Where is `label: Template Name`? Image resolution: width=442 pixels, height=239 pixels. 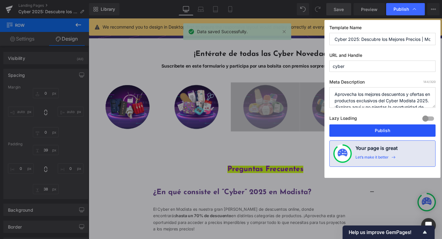
label: Template Name is located at coordinates (383, 29).